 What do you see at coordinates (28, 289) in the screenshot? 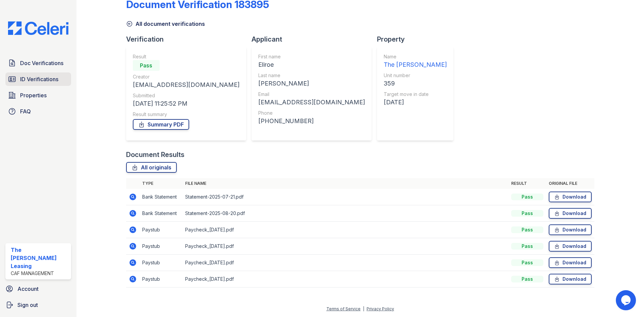
I see `span: Account` at bounding box center [28, 289].